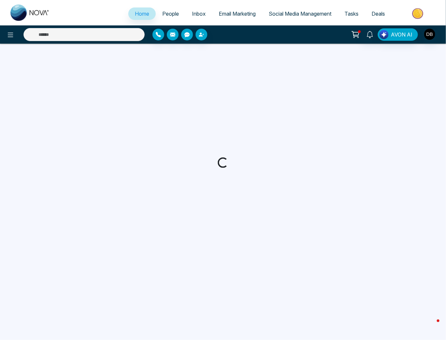 This screenshot has width=446, height=340. Describe the element at coordinates (30, 13) in the screenshot. I see `img: Nova CRM Logo` at that location.